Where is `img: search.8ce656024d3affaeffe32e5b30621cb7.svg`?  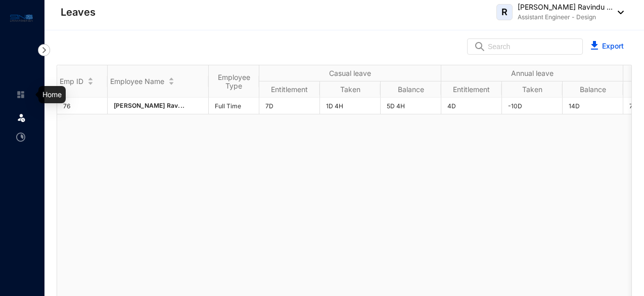
img: search.8ce656024d3affaeffe32e5b30621cb7.svg is located at coordinates (480, 47).